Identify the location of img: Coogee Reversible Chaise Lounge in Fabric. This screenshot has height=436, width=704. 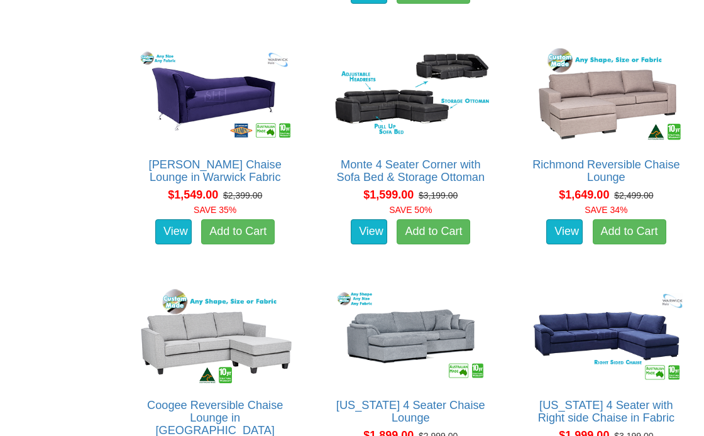
(215, 336).